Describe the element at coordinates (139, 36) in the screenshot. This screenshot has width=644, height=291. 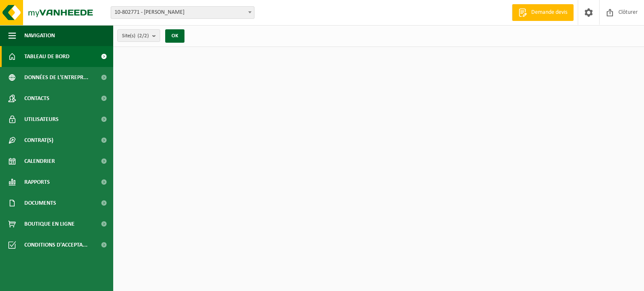
I see `button: Site(s)(2/2)` at that location.